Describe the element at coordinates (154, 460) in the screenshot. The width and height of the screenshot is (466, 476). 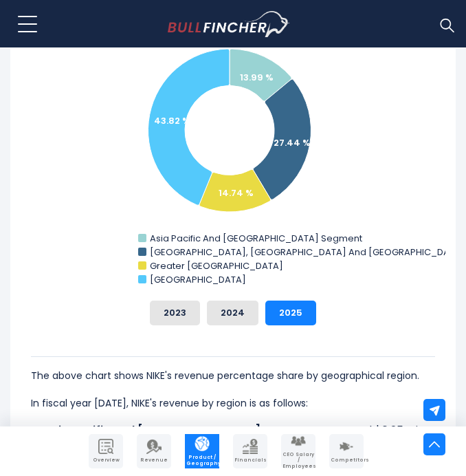
I see `span: Revenue` at that location.